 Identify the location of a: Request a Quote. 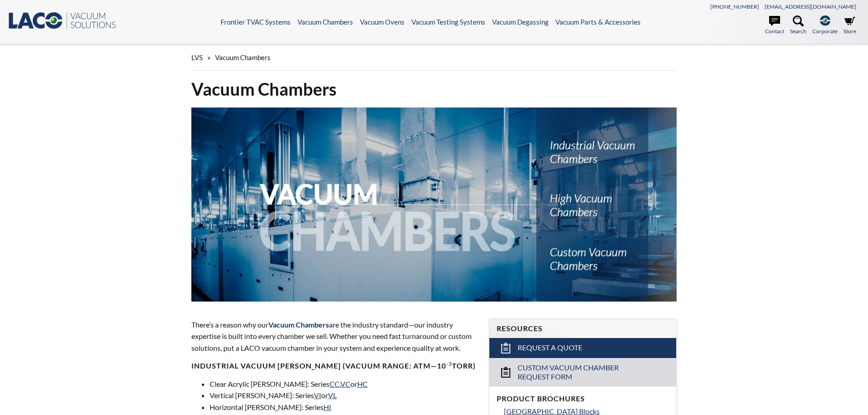
(583, 348).